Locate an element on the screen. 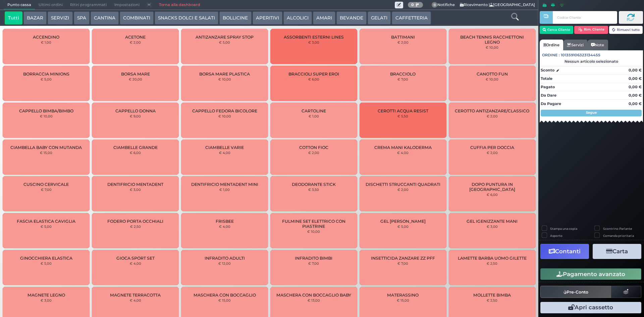  span: MASCHERA CON BOCCAGLIO BABY is located at coordinates (314, 294).